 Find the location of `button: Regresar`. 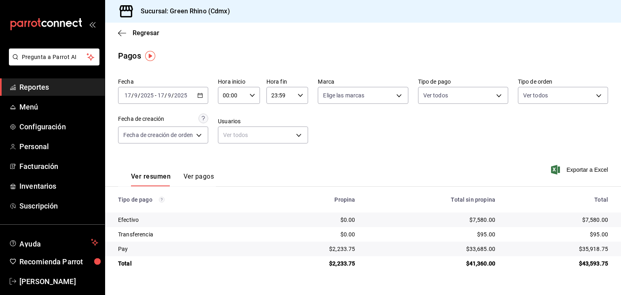

button: Regresar is located at coordinates (139, 33).